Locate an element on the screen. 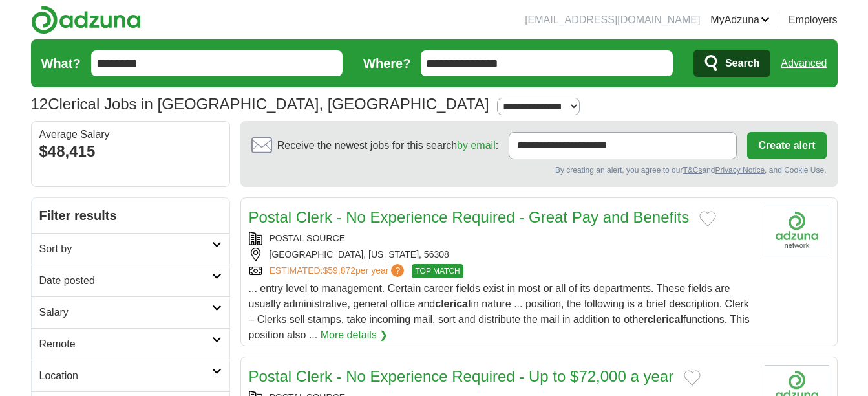 The height and width of the screenshot is (396, 868). img: Adzuna logo is located at coordinates (86, 20).